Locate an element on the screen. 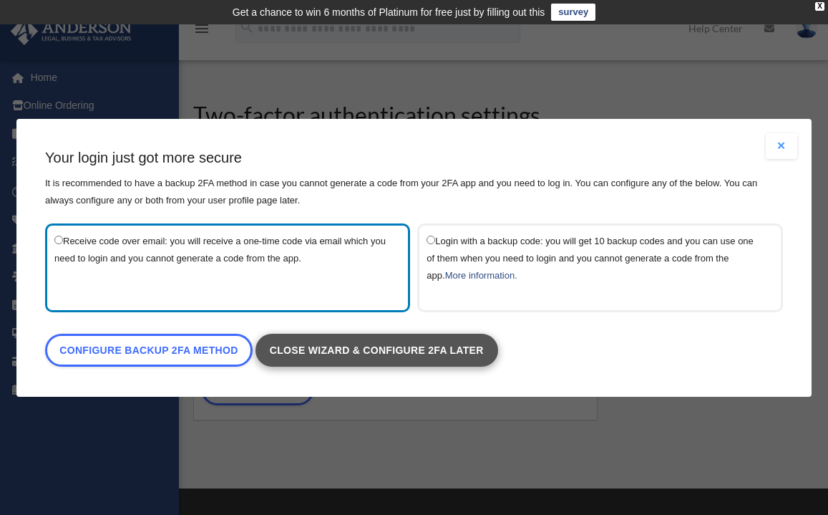 The image size is (828, 515). input: Login with a backup code: you will get 10 backup codes and you can use one of them when you need ... is located at coordinates (432, 240).